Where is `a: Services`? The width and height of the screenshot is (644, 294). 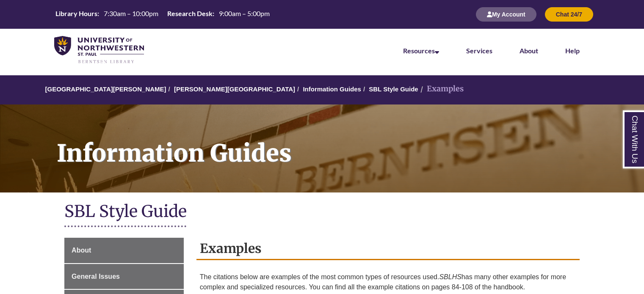
a: Services is located at coordinates (479, 50).